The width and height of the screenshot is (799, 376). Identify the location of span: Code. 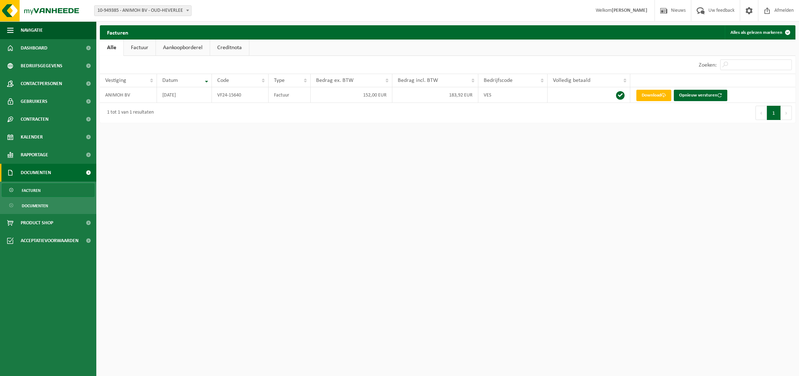
(223, 81).